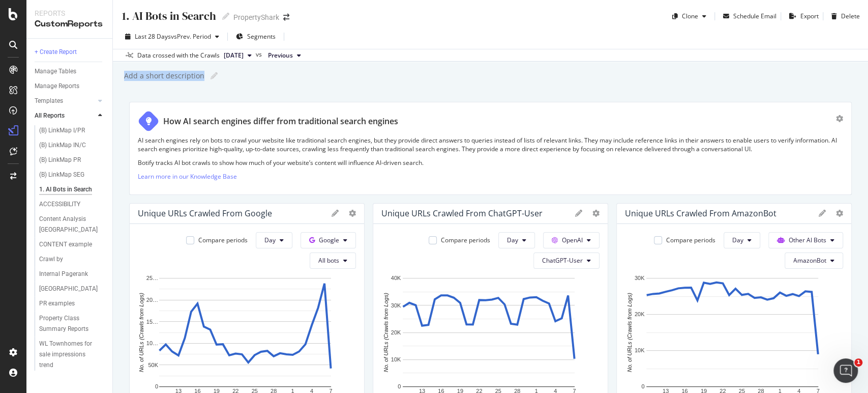 The height and width of the screenshot is (393, 868). What do you see at coordinates (72, 189) in the screenshot?
I see `a: 1. AI Bots in Search` at bounding box center [72, 189].